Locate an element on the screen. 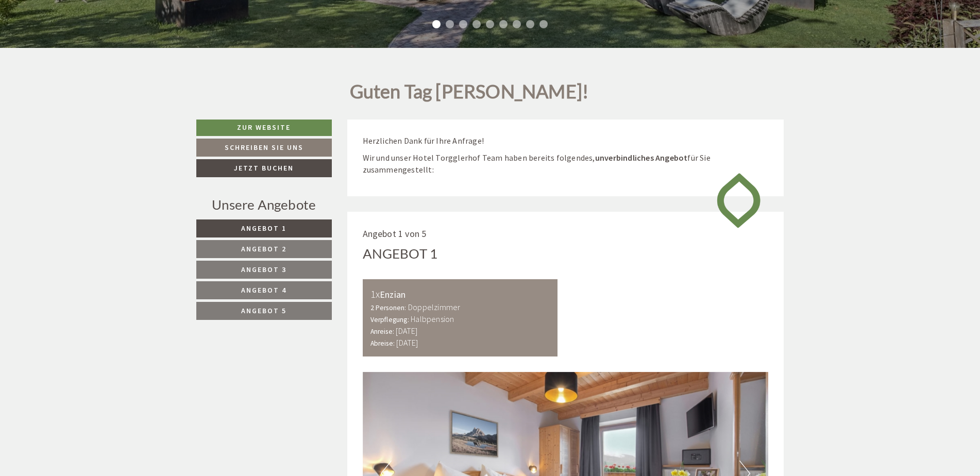  div: Sie is located at coordinates (317, 35).